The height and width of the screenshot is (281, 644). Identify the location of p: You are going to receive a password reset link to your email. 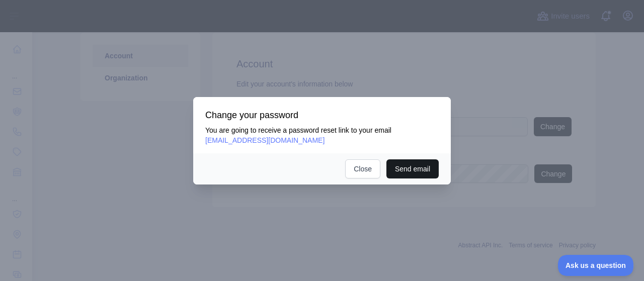
(322, 135).